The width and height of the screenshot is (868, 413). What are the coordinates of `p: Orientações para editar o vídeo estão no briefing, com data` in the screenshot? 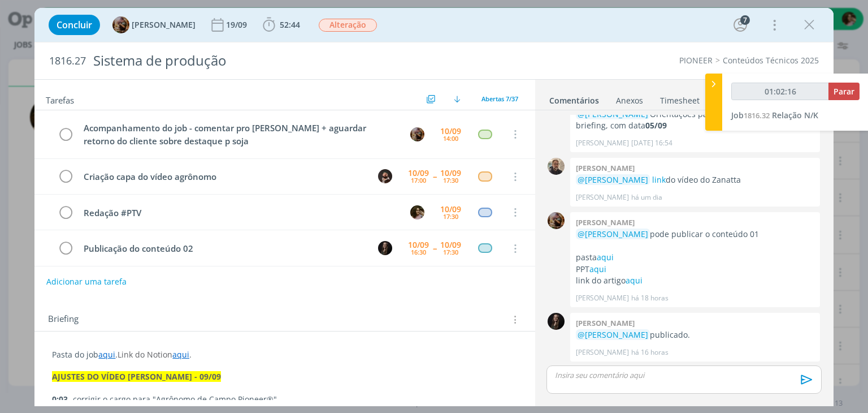 It's located at (695, 120).